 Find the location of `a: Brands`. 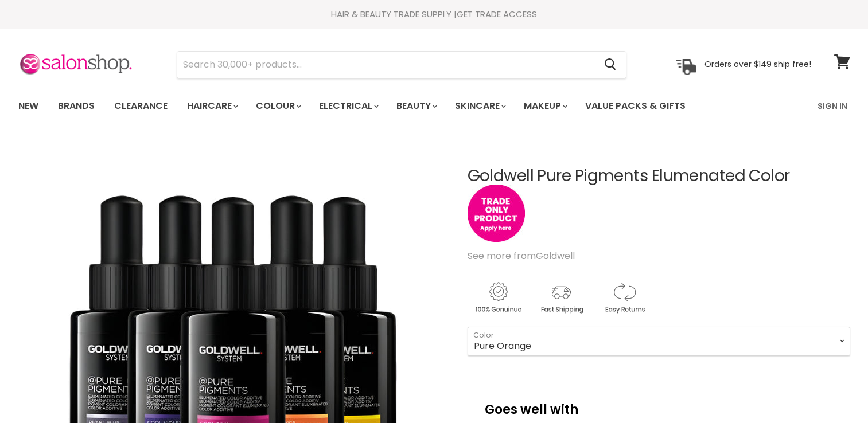

a: Brands is located at coordinates (76, 106).